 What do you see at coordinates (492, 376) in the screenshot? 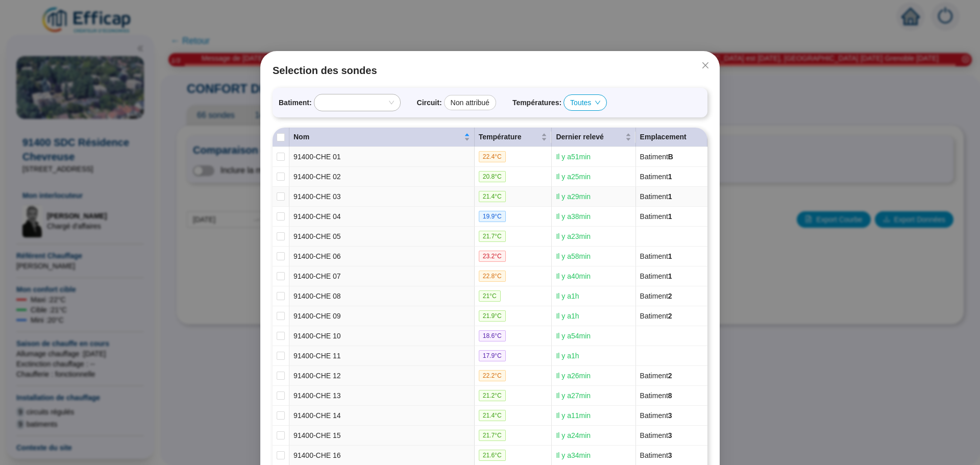
I see `span: 22.2 °C` at bounding box center [492, 376].